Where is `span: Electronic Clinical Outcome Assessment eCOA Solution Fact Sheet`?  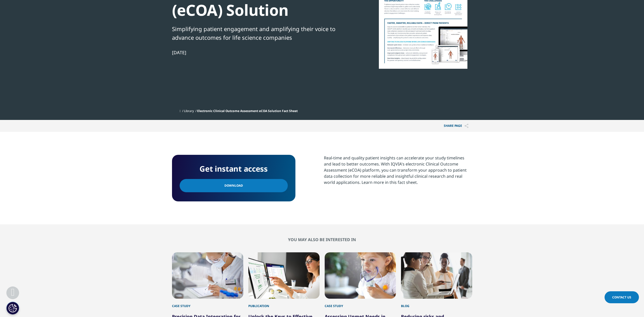
span: Electronic Clinical Outcome Assessment eCOA Solution Fact Sheet is located at coordinates (247, 111).